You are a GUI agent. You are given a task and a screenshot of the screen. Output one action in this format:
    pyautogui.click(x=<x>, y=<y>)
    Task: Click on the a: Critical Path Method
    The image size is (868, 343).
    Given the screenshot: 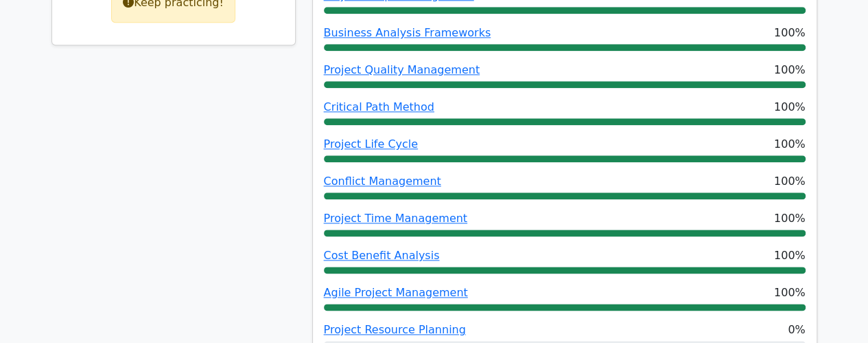 What is the action you would take?
    pyautogui.click(x=379, y=107)
    